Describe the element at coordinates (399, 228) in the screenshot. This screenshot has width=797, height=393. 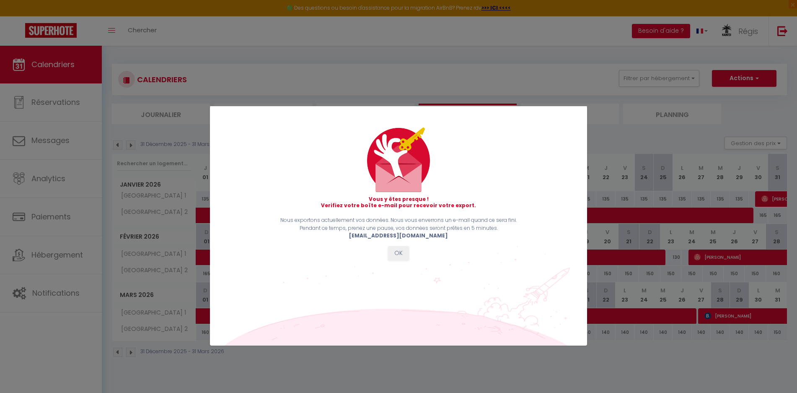
I see `p: Pendant ce temps, prenez une pause, vos données seront prêtes en 5 minutes.` at that location.